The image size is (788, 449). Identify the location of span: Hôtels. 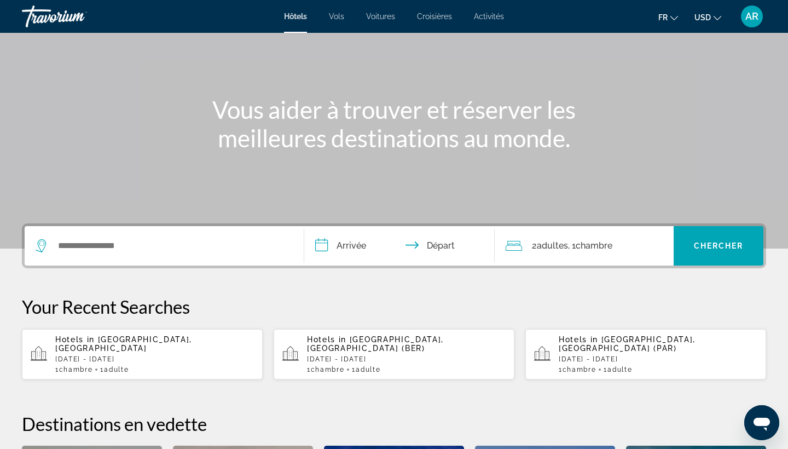
(295, 16).